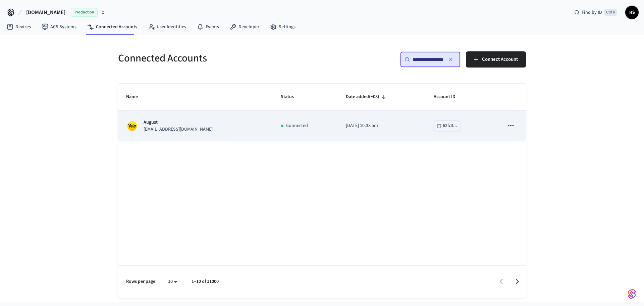  What do you see at coordinates (132, 126) in the screenshot?
I see `img: Yale Logo, Square` at bounding box center [132, 126].